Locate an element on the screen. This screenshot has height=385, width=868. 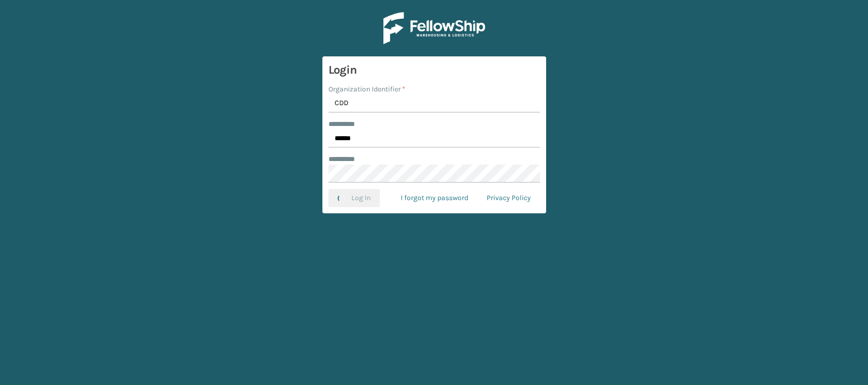
a: I forgot my password is located at coordinates (434, 198).